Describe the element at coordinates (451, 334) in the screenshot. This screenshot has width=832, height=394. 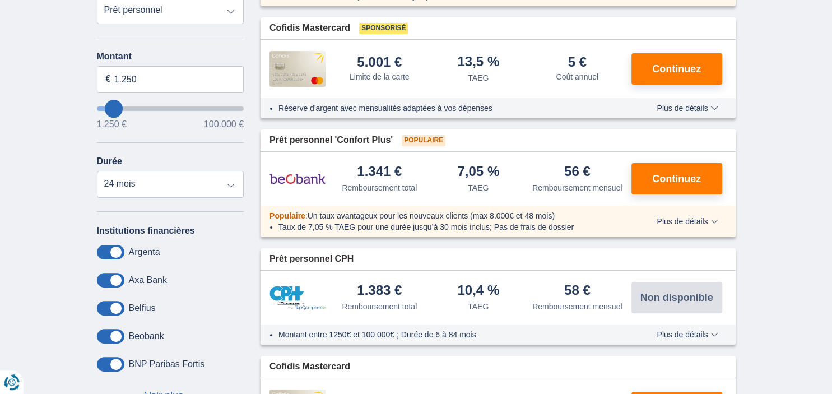
I see `li: Montant entre 1250€ et 100 000€ ; Durée de 6 à 84 mois` at that location.